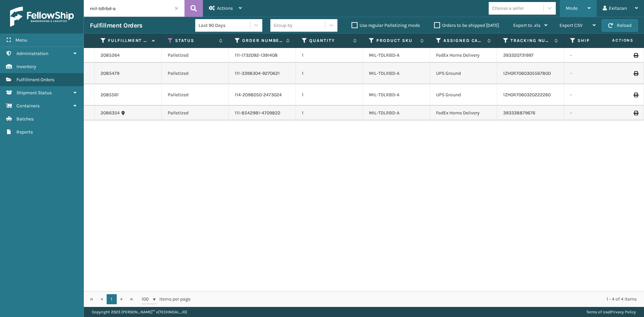  Describe the element at coordinates (571, 26) in the screenshot. I see `span: Export CSV` at that location.